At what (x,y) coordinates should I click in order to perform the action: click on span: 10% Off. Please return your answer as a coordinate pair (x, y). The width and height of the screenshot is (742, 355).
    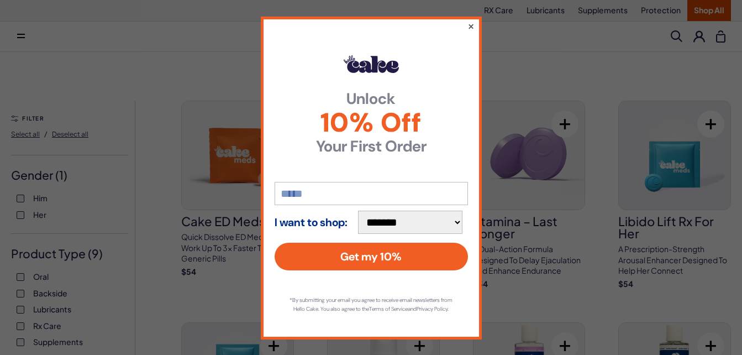
    Looking at the image, I should click on (371, 123).